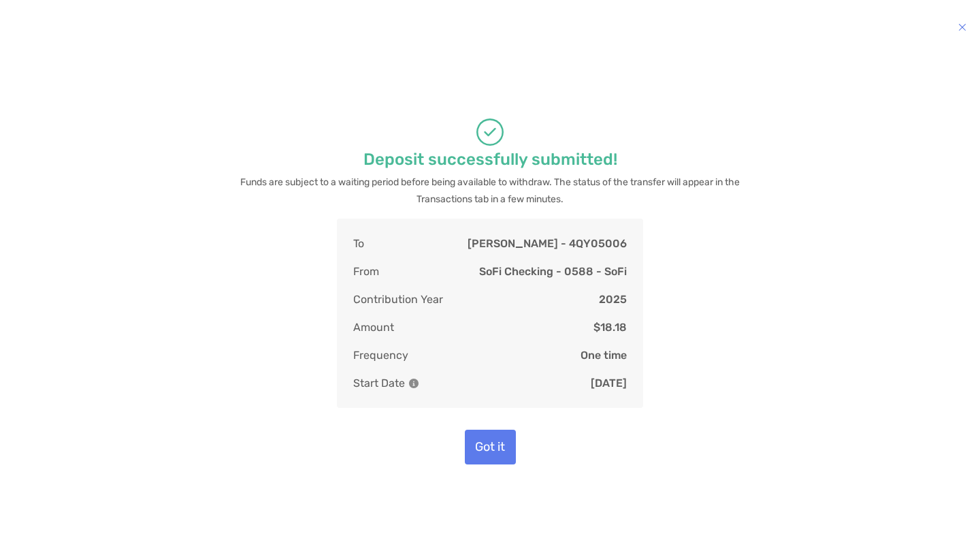 This screenshot has width=980, height=553. What do you see at coordinates (553, 271) in the screenshot?
I see `p: SoFi Checking - 0588 - SoFi` at bounding box center [553, 271].